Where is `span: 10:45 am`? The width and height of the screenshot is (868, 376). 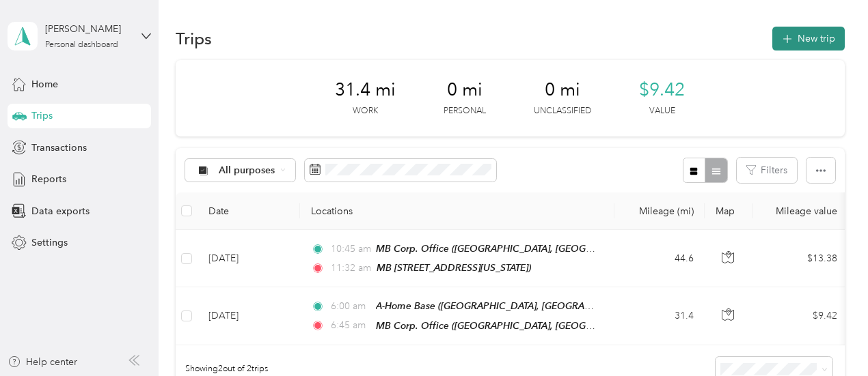 span: 10:45 am is located at coordinates (350, 249).